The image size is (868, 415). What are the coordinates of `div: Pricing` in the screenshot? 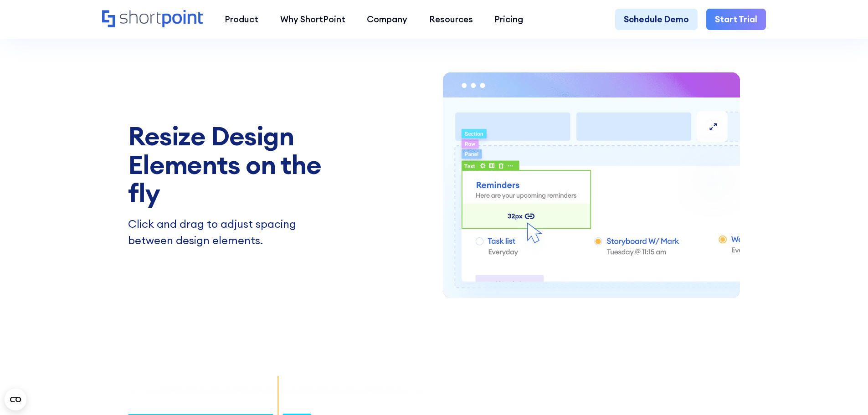 It's located at (509, 19).